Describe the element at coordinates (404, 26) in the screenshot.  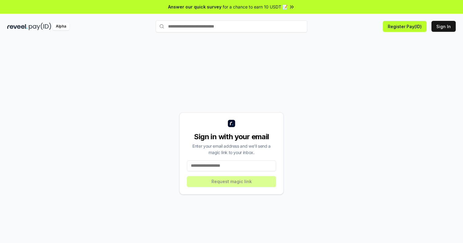
I see `button: Register Pay(ID)` at that location.